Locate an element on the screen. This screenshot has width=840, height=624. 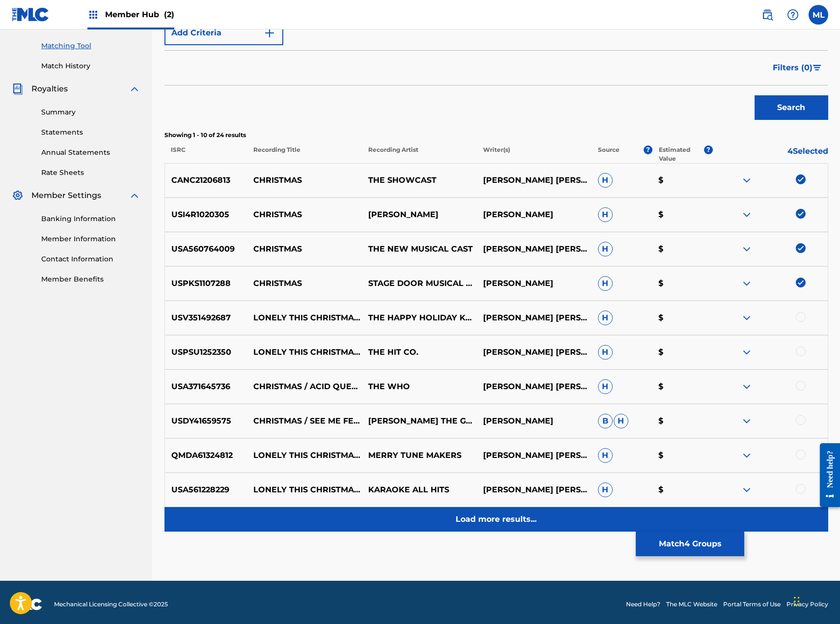
a: Privacy Policy is located at coordinates (808, 604).